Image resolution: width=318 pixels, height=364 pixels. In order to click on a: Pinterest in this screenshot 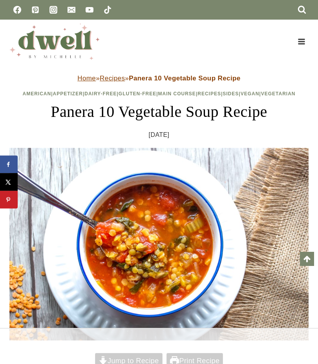, I will do `click(35, 10)`.